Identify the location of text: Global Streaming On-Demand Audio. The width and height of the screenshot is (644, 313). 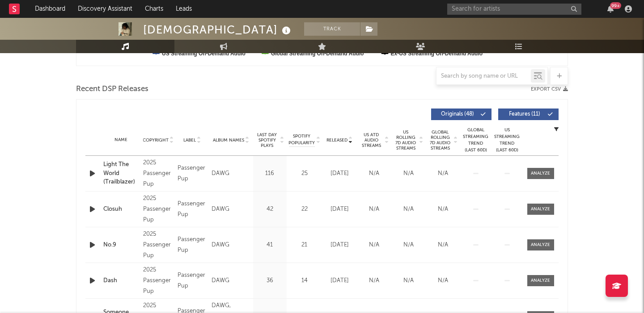
(317, 53).